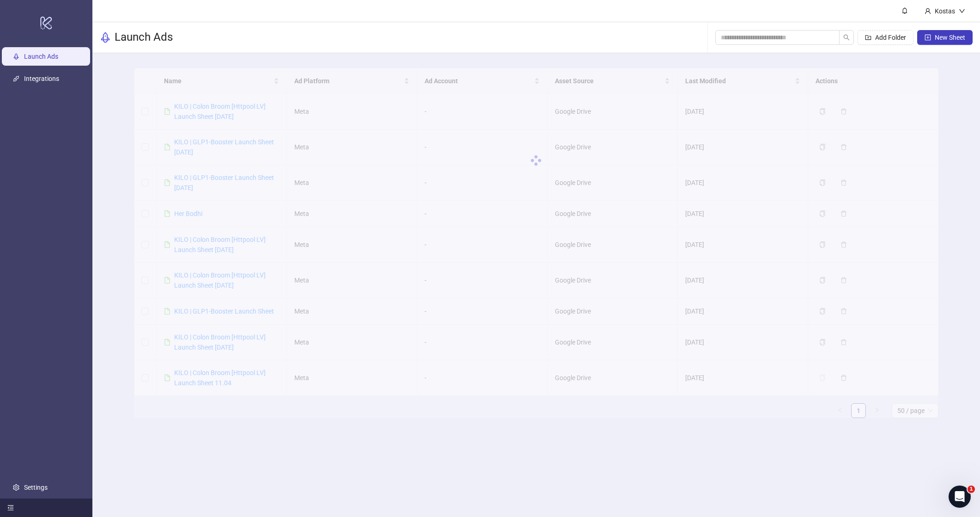 This screenshot has height=517, width=980. I want to click on button: Add Folder, so click(885, 38).